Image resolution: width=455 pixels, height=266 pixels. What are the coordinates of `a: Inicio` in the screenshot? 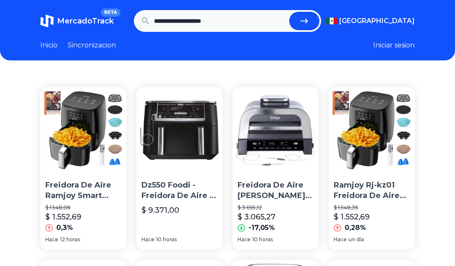 It's located at (49, 45).